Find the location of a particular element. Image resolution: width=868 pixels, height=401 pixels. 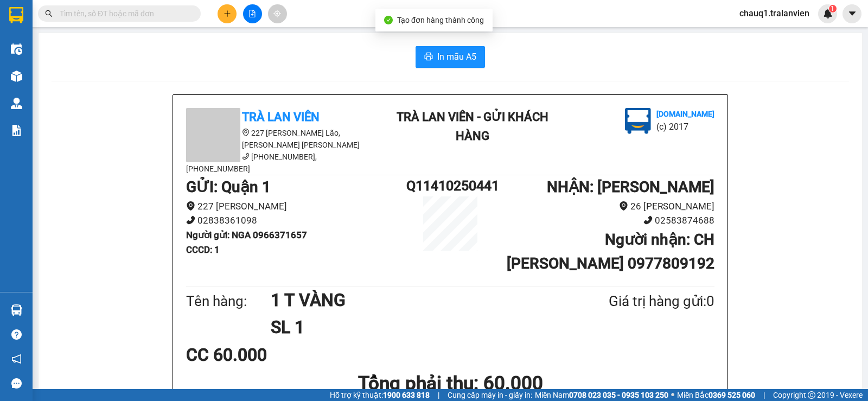

span: In mẫu A5 is located at coordinates (457, 56).